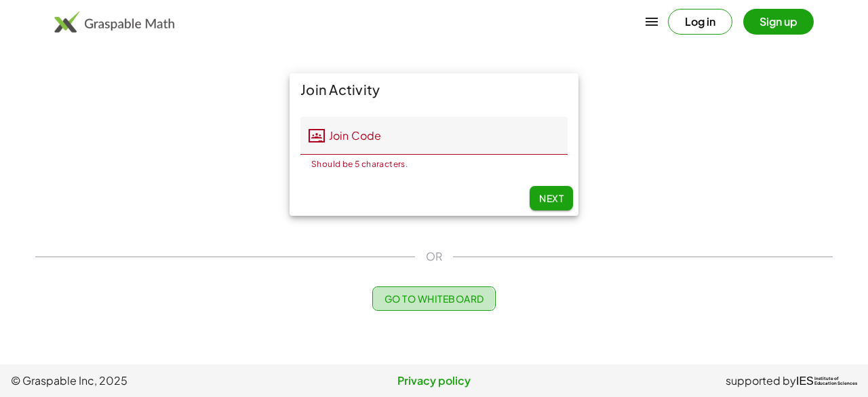 This screenshot has height=397, width=868. Describe the element at coordinates (433, 298) in the screenshot. I see `button: Go to Whiteboard` at that location.